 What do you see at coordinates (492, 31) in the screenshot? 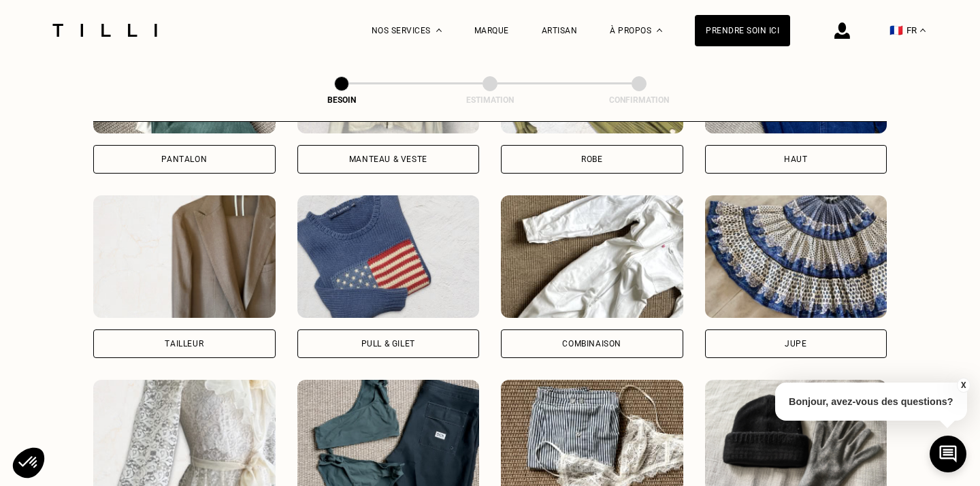
I see `a: Marque` at bounding box center [492, 31].